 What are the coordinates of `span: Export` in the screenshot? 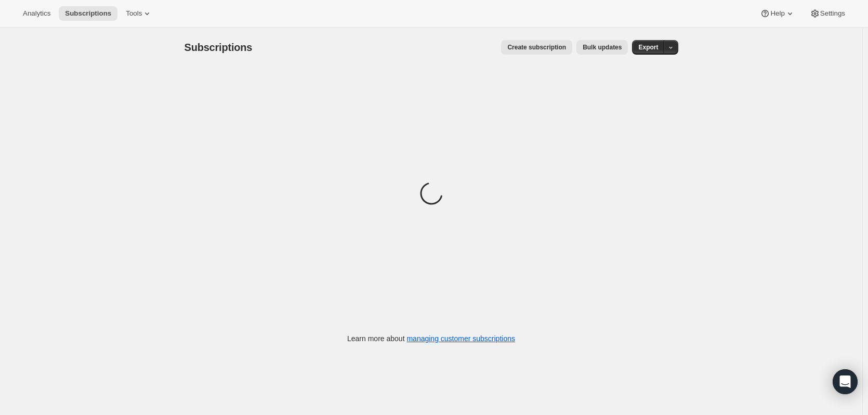 It's located at (648, 47).